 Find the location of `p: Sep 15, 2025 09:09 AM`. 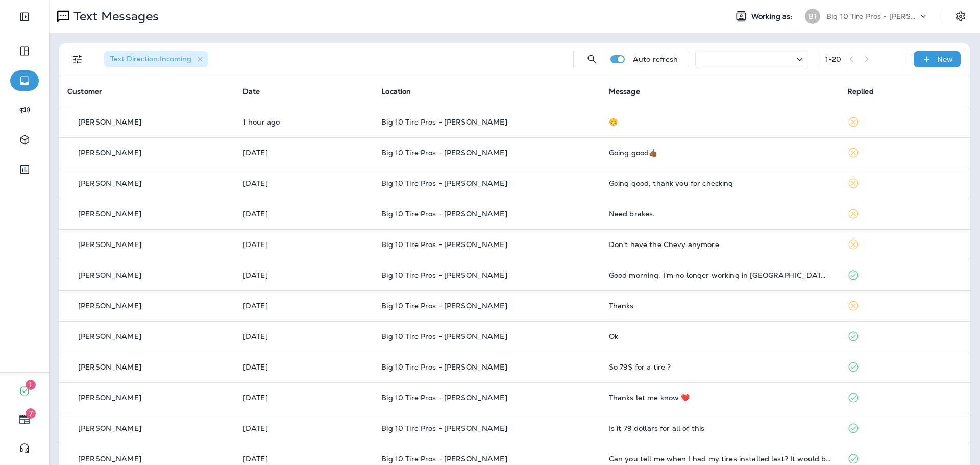

p: Sep 15, 2025 09:09 AM is located at coordinates (304, 397).